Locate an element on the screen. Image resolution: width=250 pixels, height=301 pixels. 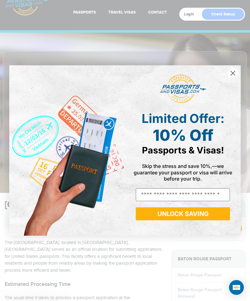
img: de9cda0d-0715-46ca-9a25-073762a91ba7.png is located at coordinates (67, 150).